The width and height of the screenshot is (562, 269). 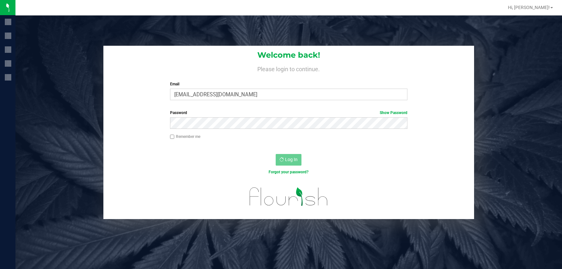 I want to click on label: Email, so click(x=289, y=84).